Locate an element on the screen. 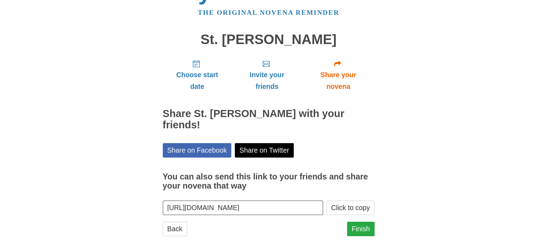 The image size is (537, 245). h3: You can also send this link to your friends and share your novena that way is located at coordinates (269, 181).